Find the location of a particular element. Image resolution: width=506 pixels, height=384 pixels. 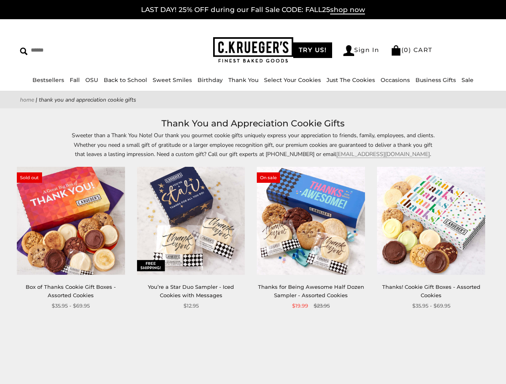

img: Bag is located at coordinates (396, 50).